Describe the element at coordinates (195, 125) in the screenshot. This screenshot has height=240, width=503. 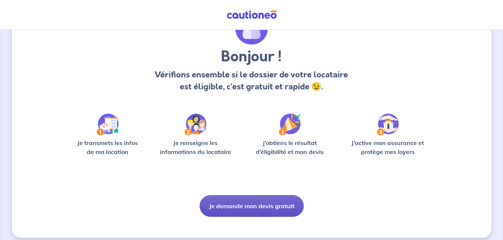
I see `img: /static/c0a346edaed446bb123850d2d04ad552/Step-2.svg` at that location.